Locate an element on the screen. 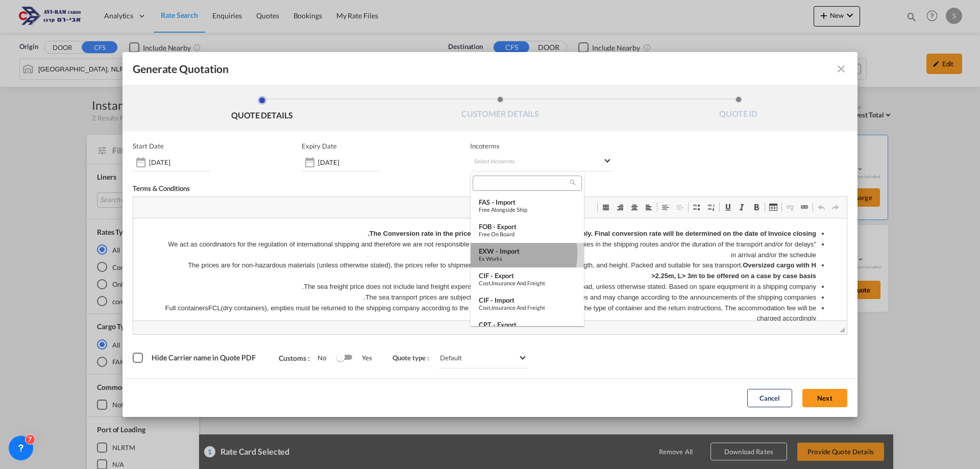 The height and width of the screenshot is (469, 980). md-icon: icon-magnify is located at coordinates (573, 182).